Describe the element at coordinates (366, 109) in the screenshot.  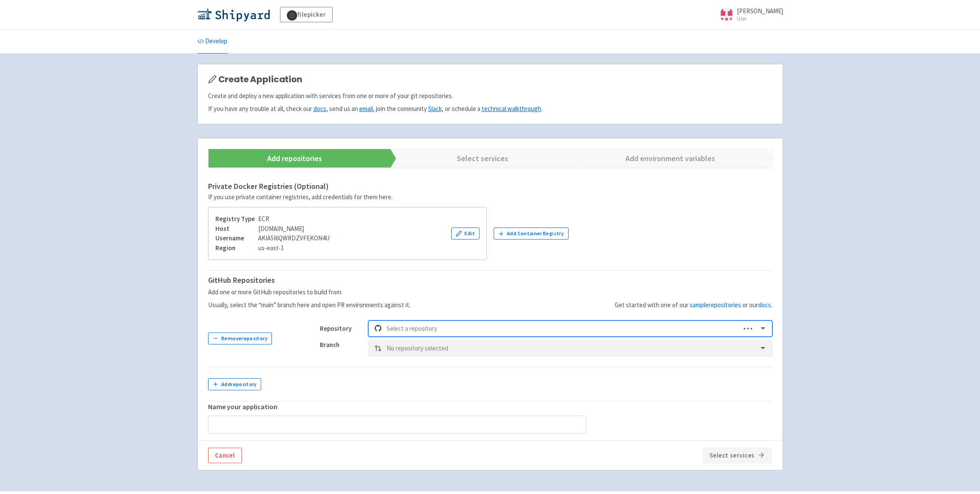
I see `a: email` at that location.